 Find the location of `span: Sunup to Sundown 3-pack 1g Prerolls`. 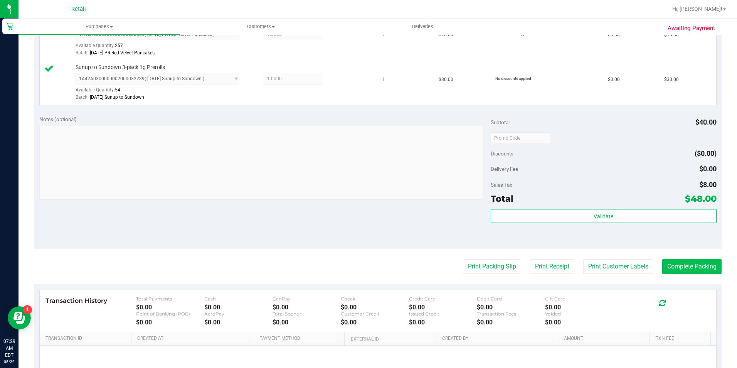

span: Sunup to Sundown 3-pack 1g Prerolls is located at coordinates (120, 67).